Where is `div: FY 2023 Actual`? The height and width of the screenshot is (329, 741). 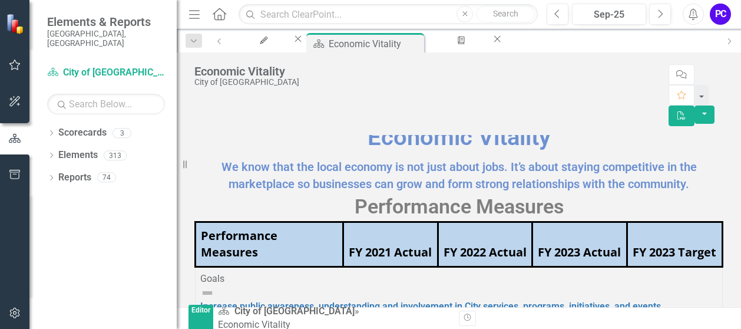 div: FY 2023 Actual is located at coordinates (580, 252).